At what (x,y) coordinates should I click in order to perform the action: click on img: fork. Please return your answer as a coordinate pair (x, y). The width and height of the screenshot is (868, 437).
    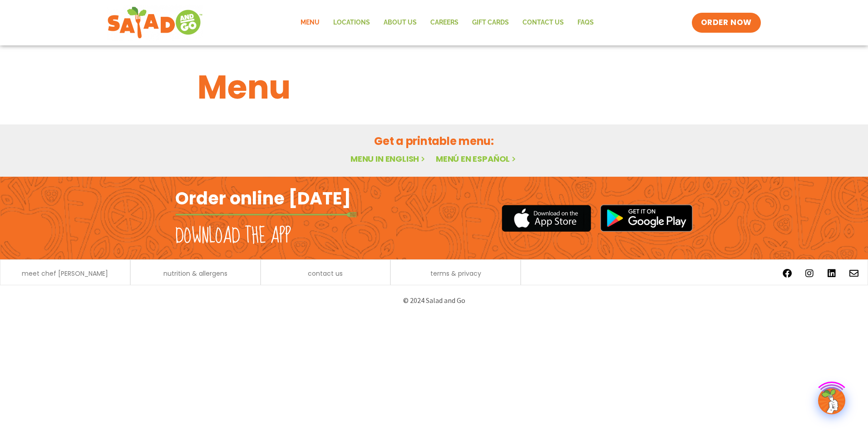
    Looking at the image, I should click on (266, 214).